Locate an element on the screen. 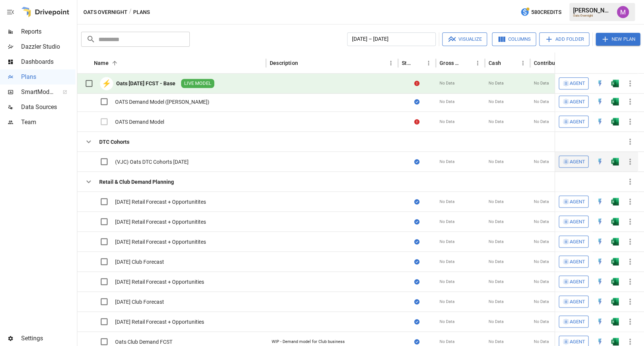 This screenshot has width=644, height=346. span: Settings is located at coordinates (49, 339).